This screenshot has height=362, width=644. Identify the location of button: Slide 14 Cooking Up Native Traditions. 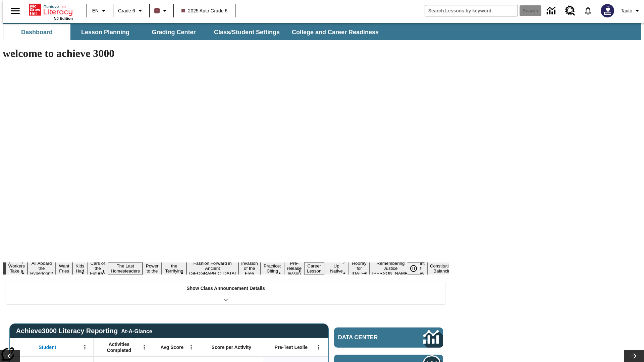
(336, 268).